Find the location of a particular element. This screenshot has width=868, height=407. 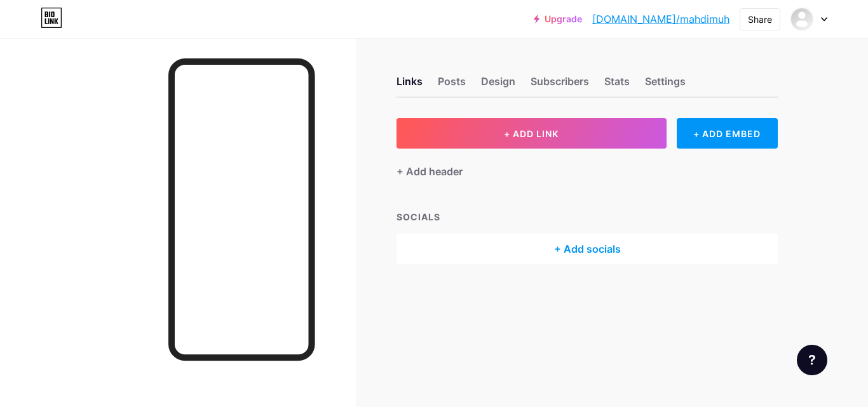

a: Upgrade is located at coordinates (558, 19).